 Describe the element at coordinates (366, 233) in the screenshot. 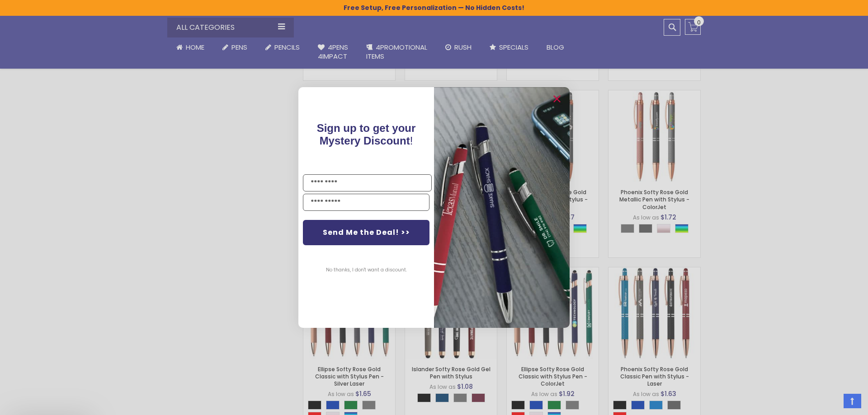

I see `button: Send Me the Deal! >>` at that location.